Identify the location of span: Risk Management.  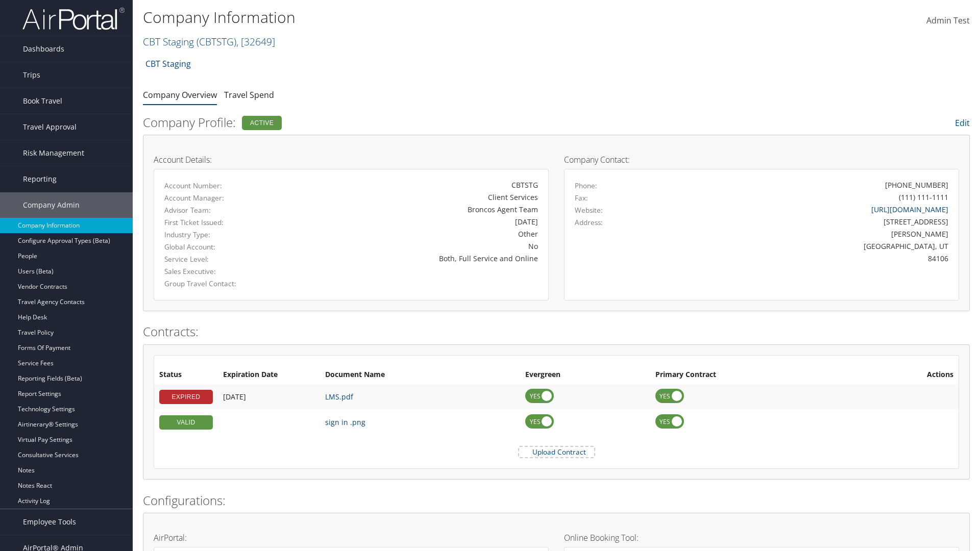
(54, 153).